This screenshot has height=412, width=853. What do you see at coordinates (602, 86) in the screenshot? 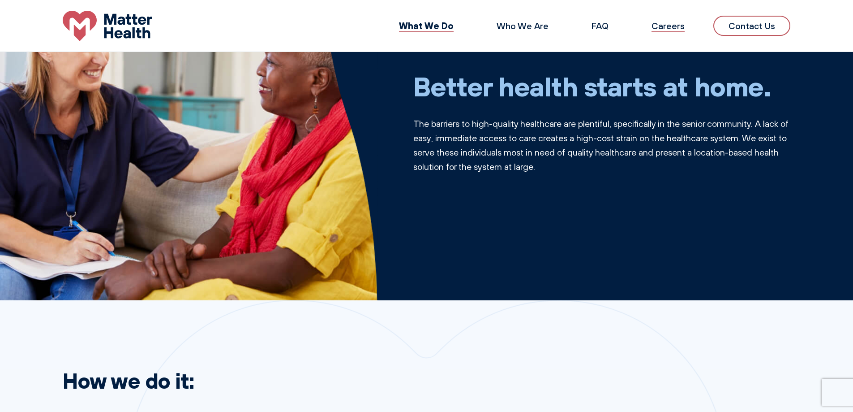
I see `h1: Better health starts at home.` at bounding box center [602, 86].